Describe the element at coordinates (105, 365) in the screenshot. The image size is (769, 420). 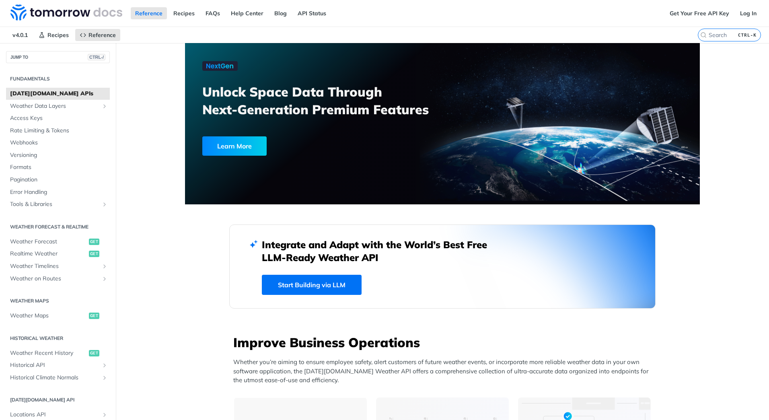
I see `button: Show subpages for Historical API` at that location.